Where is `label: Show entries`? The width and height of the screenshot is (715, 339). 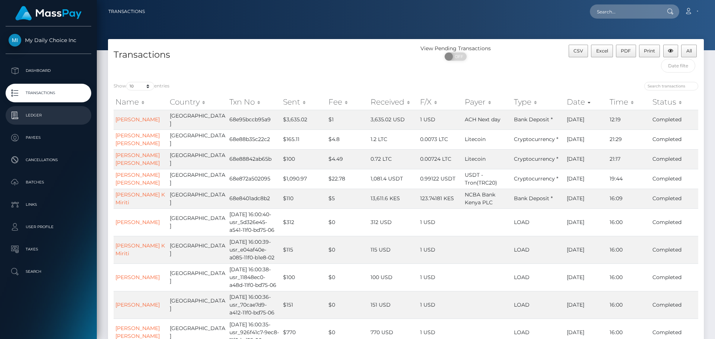 label: Show entries is located at coordinates (142, 86).